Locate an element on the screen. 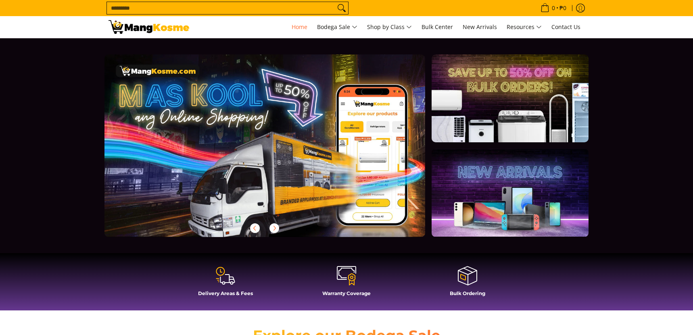 The image size is (693, 335). a: More is located at coordinates (278, 152).